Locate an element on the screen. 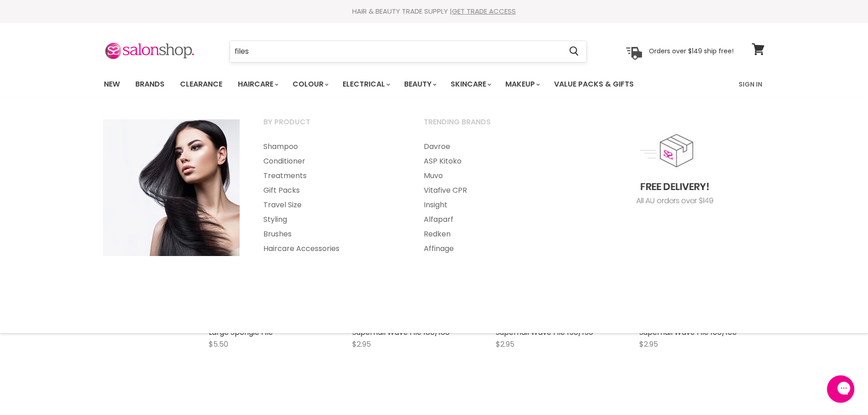 Image resolution: width=868 pixels, height=415 pixels. a: Clearance is located at coordinates (201, 84).